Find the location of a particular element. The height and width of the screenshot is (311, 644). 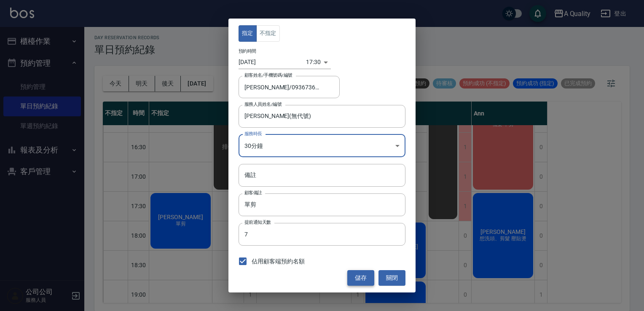

label: 服務時長 is located at coordinates (253, 134).